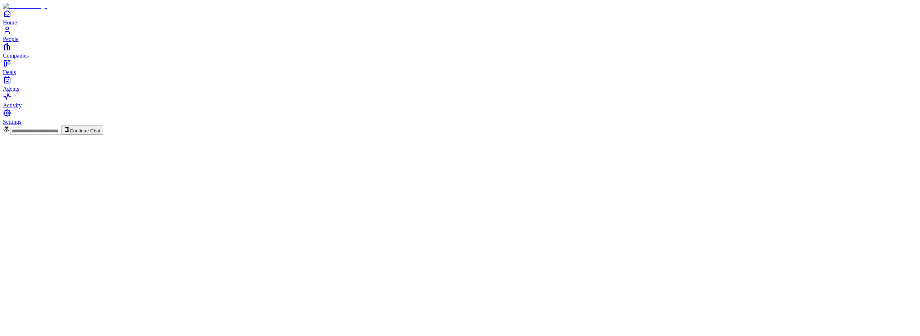 This screenshot has height=336, width=920. Describe the element at coordinates (82, 130) in the screenshot. I see `button: Continue Chat` at that location.